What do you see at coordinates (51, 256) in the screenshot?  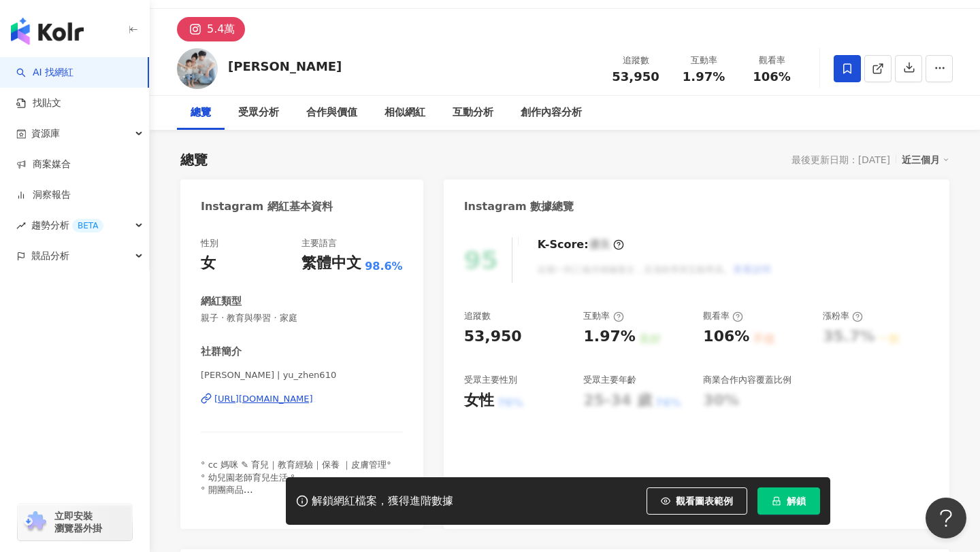 I see `span: 競品分析` at bounding box center [51, 256].